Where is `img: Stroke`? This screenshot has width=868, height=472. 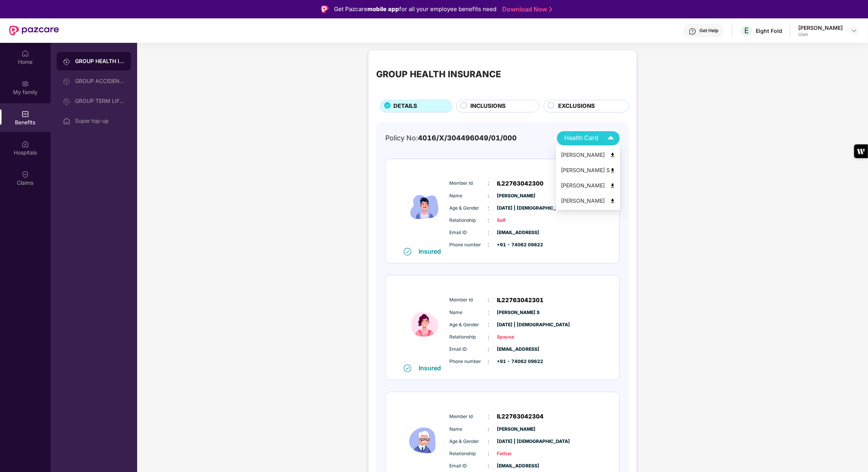
img: Stroke is located at coordinates (551, 9).